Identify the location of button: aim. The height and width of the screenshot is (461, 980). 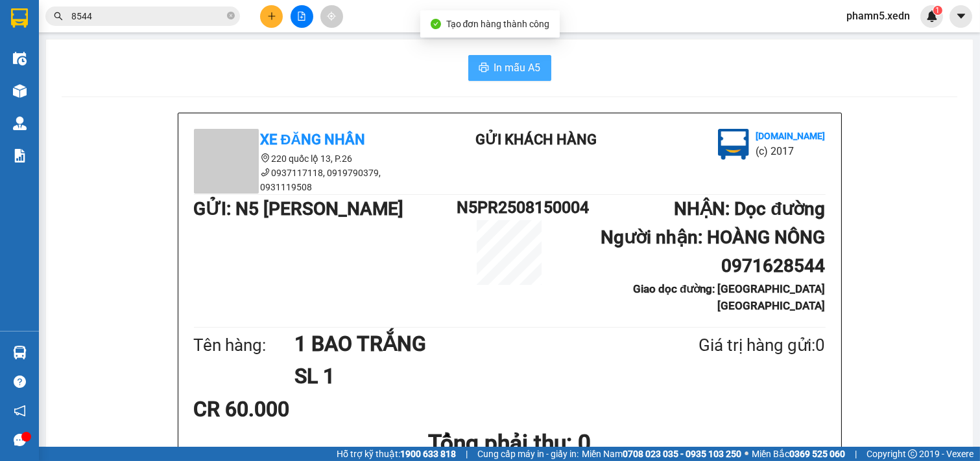
(331, 16).